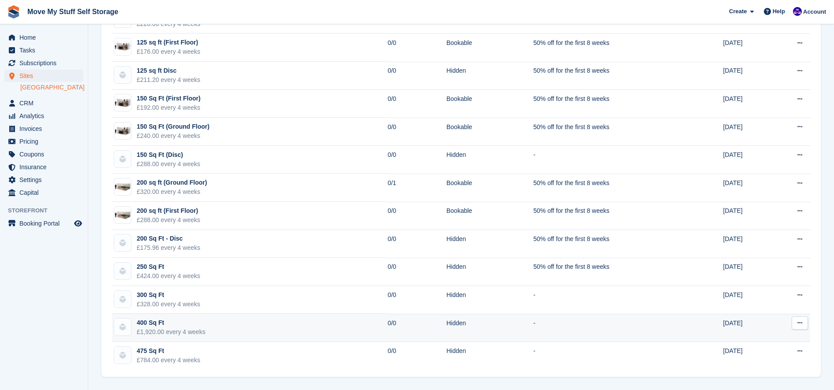 The width and height of the screenshot is (834, 390). Describe the element at coordinates (78, 223) in the screenshot. I see `a: Preview store` at that location.